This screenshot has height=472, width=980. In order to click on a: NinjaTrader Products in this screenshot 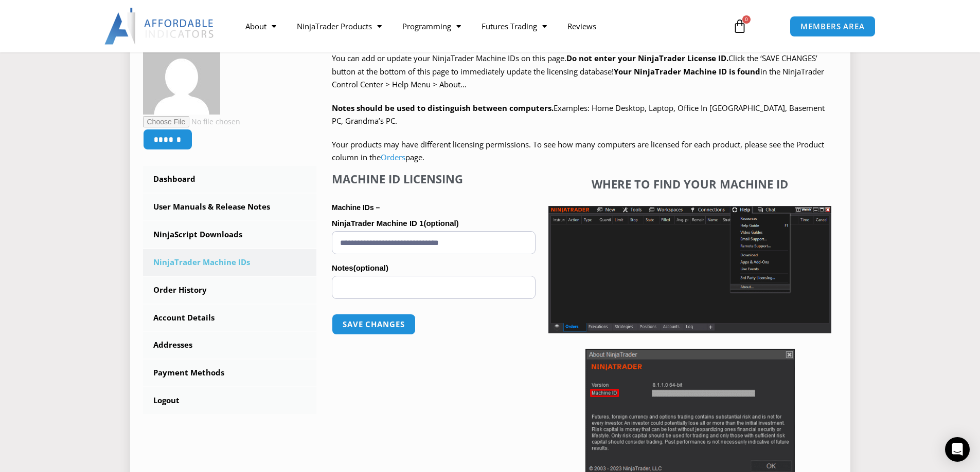, I will do `click(339, 26)`.